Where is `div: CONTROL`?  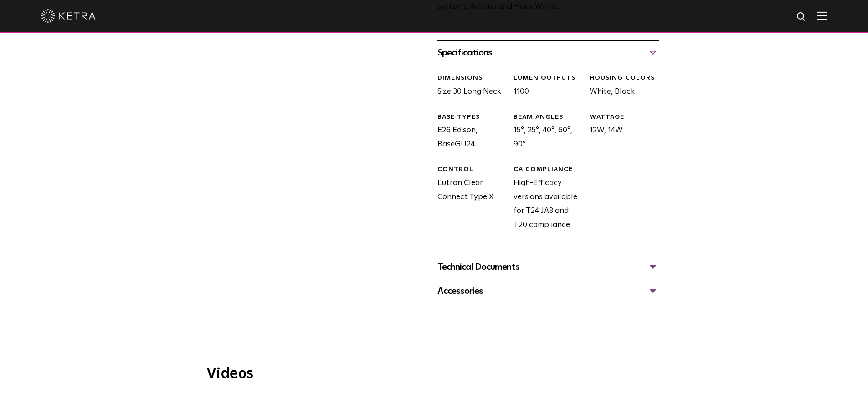 div: CONTROL is located at coordinates (472, 170).